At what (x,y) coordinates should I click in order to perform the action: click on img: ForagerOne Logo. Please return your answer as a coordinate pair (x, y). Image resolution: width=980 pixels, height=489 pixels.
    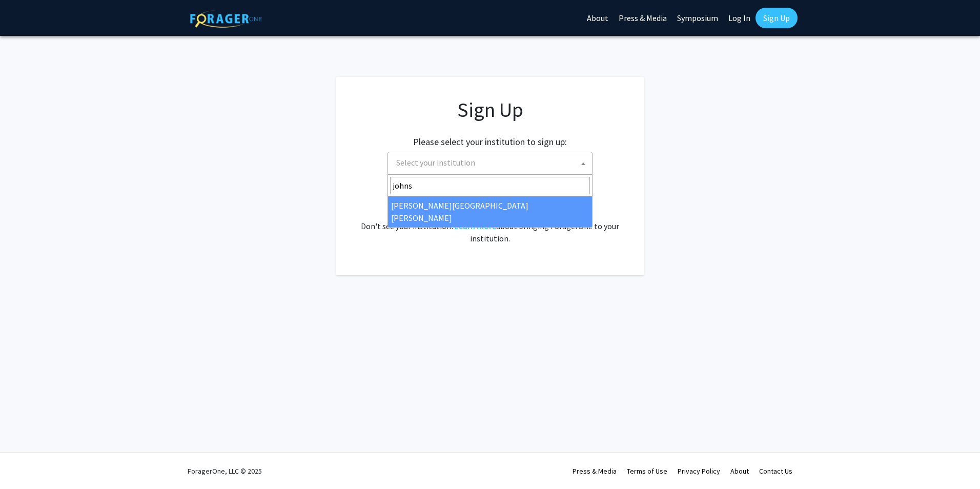
    Looking at the image, I should click on (226, 19).